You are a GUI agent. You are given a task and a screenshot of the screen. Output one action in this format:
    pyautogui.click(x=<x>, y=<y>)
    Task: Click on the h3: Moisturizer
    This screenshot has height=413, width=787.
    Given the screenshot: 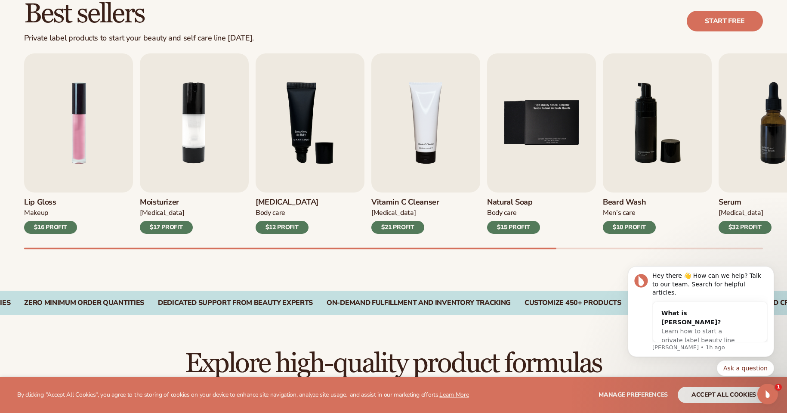 What is the action you would take?
    pyautogui.click(x=166, y=202)
    